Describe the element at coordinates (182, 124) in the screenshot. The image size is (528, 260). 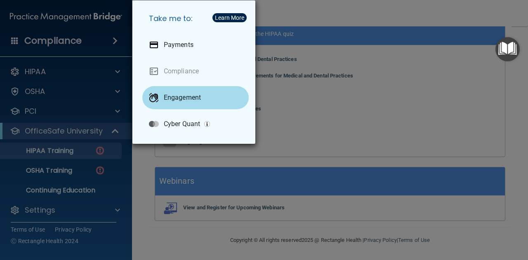
I see `p: Cyber Quant` at that location.